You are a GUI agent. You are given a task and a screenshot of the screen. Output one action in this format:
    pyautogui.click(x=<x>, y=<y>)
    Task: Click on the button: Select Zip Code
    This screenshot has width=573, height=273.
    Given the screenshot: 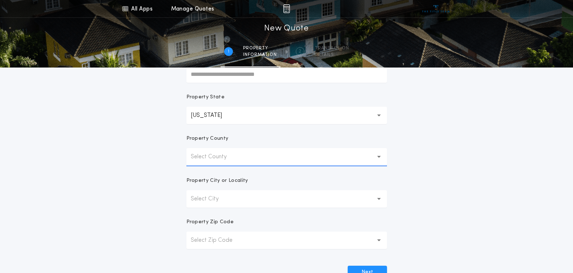 What is the action you would take?
    pyautogui.click(x=287, y=241)
    